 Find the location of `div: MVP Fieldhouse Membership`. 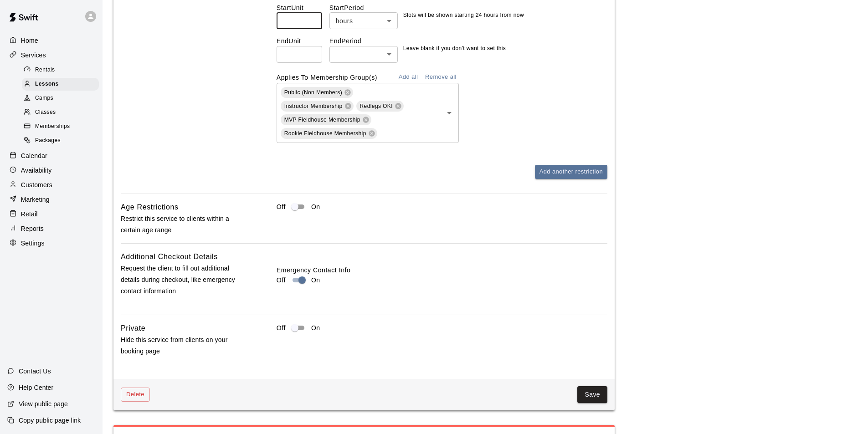

div: MVP Fieldhouse Membership is located at coordinates (326, 120).